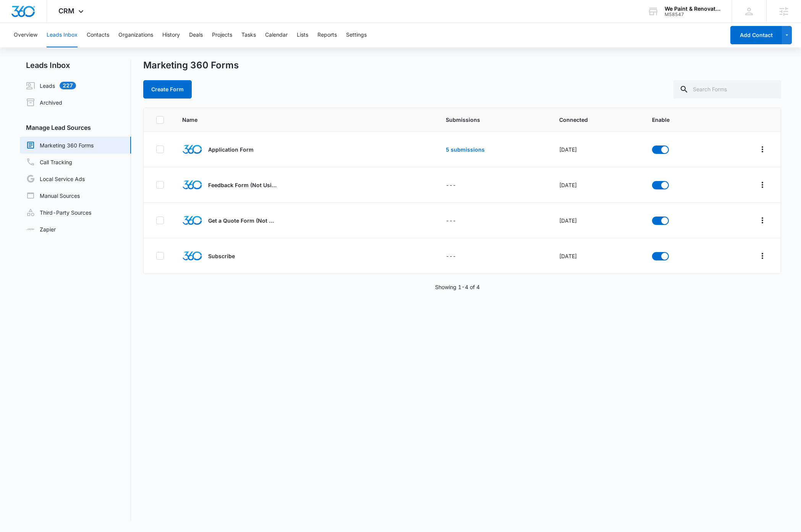 The height and width of the screenshot is (532, 801). Describe the element at coordinates (41, 229) in the screenshot. I see `a: Zapier` at that location.